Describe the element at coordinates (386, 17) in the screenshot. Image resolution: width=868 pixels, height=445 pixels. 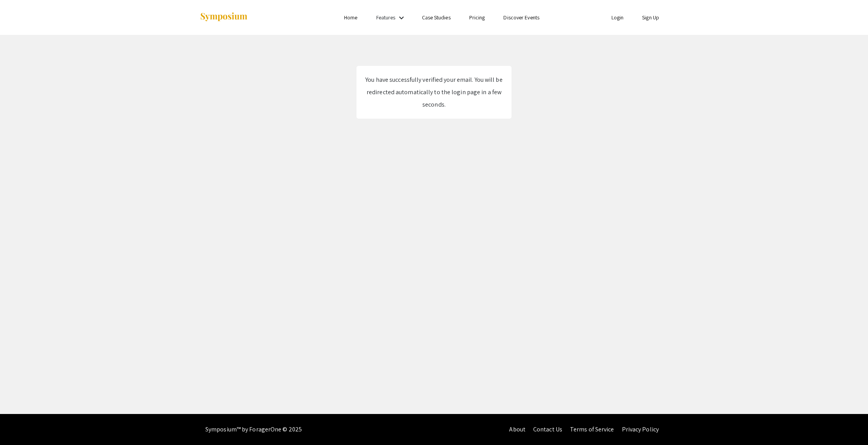
I see `a: Features` at that location.